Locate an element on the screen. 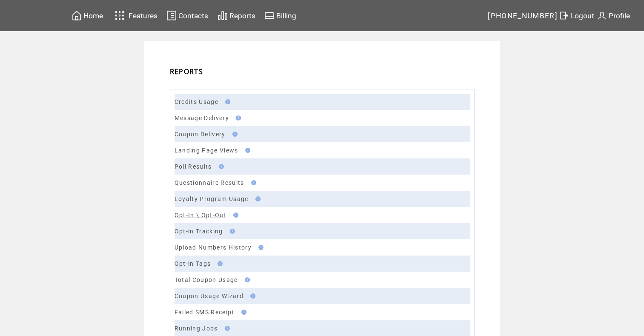 The width and height of the screenshot is (644, 336). a: Coupon Delivery is located at coordinates (200, 134).